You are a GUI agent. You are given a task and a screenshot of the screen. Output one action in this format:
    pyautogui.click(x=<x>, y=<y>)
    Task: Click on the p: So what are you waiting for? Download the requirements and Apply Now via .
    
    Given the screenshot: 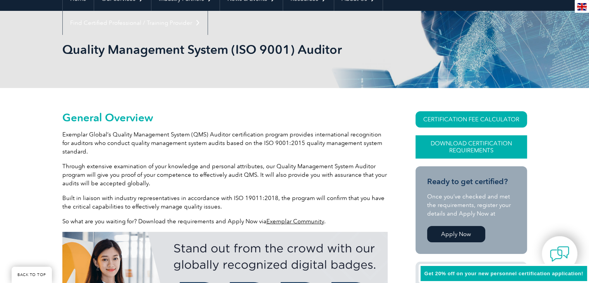 What is the action you would take?
    pyautogui.click(x=225, y=221)
    